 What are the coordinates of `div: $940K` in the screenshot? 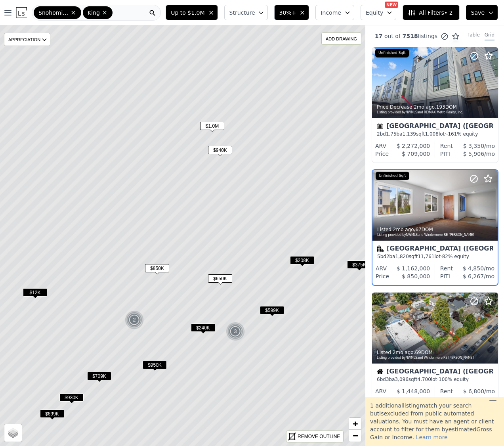 It's located at (220, 152).